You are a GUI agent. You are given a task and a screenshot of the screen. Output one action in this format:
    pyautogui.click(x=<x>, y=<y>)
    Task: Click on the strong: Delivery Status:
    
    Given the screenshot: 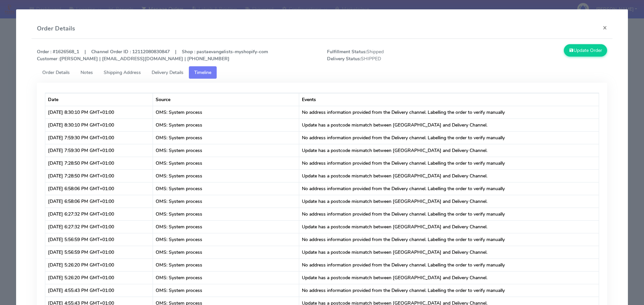 What is the action you would take?
    pyautogui.click(x=344, y=59)
    